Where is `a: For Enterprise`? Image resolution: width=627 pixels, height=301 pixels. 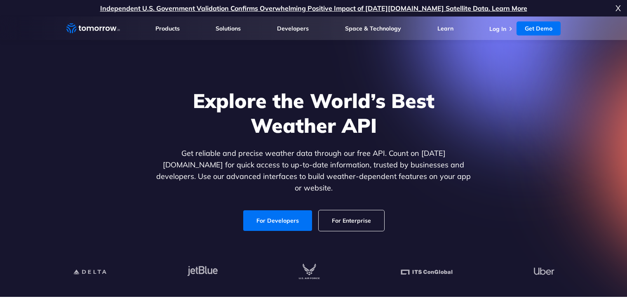
a: For Enterprise is located at coordinates (351, 220).